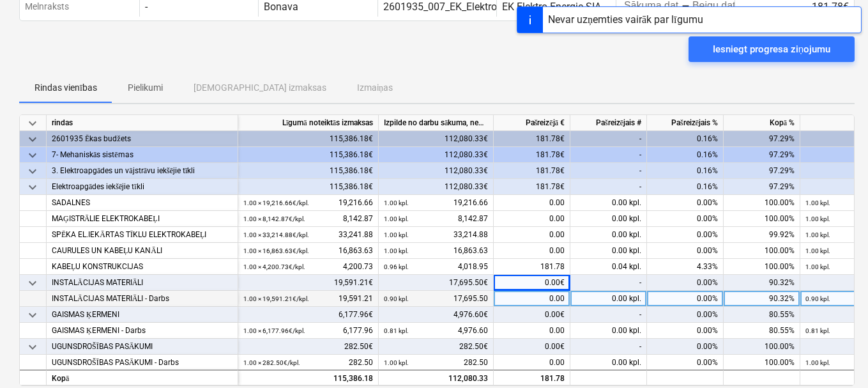 This screenshot has width=868, height=388. Describe the element at coordinates (308, 282) in the screenshot. I see `div: 19,591.21€` at that location.